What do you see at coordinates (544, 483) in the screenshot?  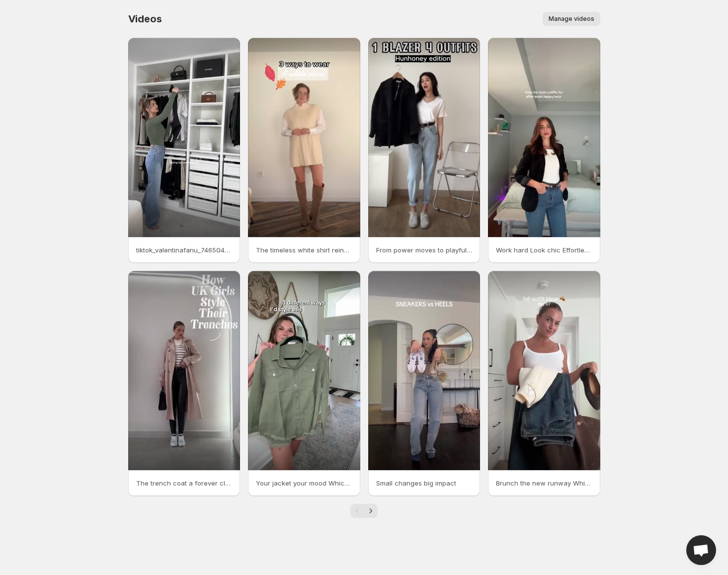 I see `p: Brunch the new runway Which style would you pick this weekend looks Hunhoney autumndays autumnstyle` at bounding box center [544, 483].